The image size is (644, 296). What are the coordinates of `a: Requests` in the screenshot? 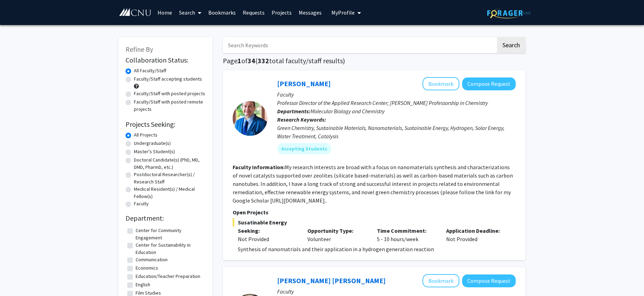 It's located at (253, 13).